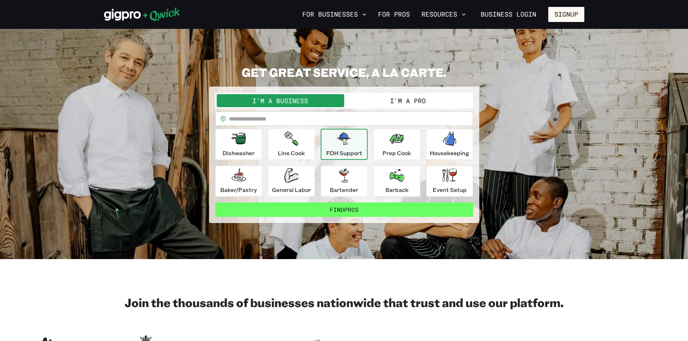 The width and height of the screenshot is (688, 341). I want to click on button: Baker/Pastry, so click(239, 181).